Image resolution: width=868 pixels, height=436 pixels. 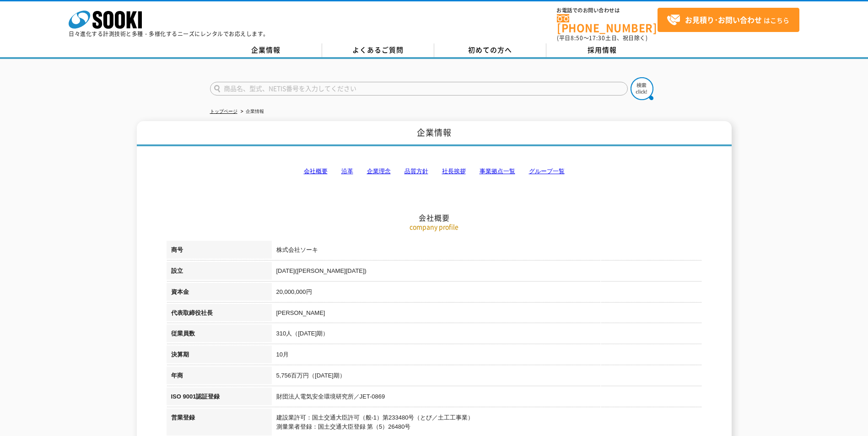 What do you see at coordinates (490, 50) in the screenshot?
I see `a: 初めての方へ` at bounding box center [490, 50].